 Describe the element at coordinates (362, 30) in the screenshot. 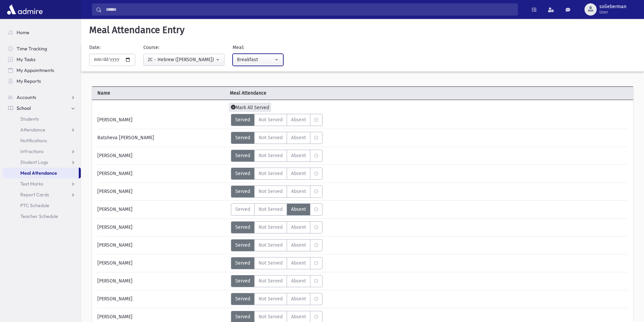

I see `h5: Meal Attendance Entry` at that location.